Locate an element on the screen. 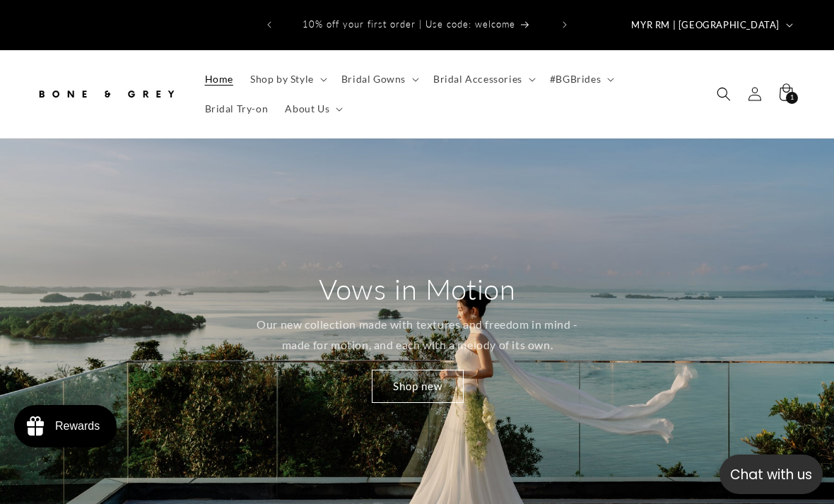 Image resolution: width=834 pixels, height=504 pixels. span: Bridal Accessories is located at coordinates (478, 79).